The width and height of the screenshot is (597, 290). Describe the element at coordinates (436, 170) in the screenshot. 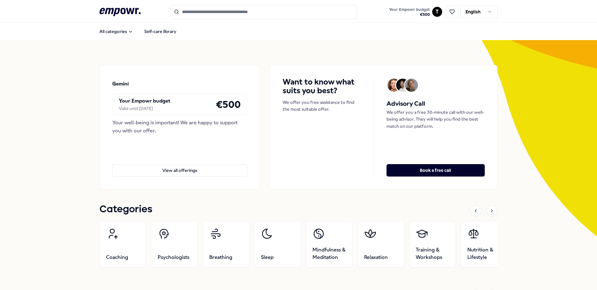

I see `button: Book a free call` at that location.